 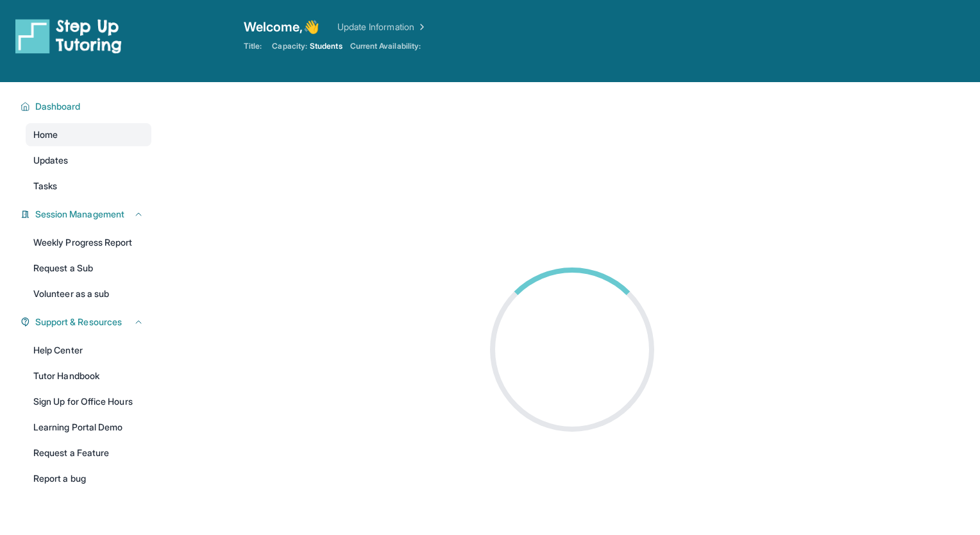 What do you see at coordinates (88, 186) in the screenshot?
I see `a: Tasks` at bounding box center [88, 186].